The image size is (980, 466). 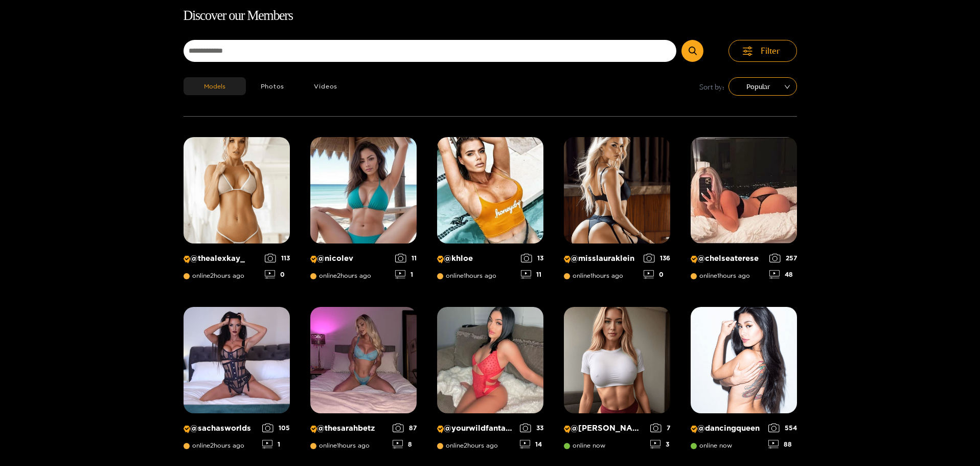 What do you see at coordinates (490, 190) in the screenshot?
I see `img: Creator Profile Image: khloe` at bounding box center [490, 190].